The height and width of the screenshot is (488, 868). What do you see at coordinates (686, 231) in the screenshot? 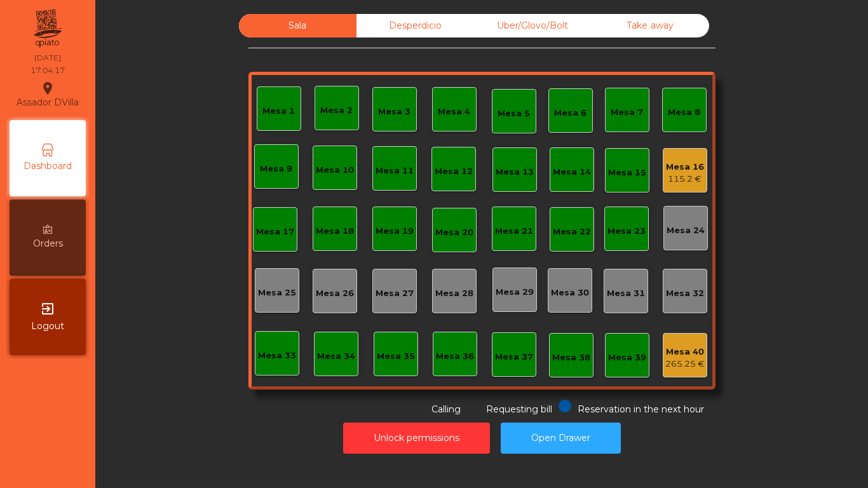
I see `div: Mesa 24` at bounding box center [686, 231].